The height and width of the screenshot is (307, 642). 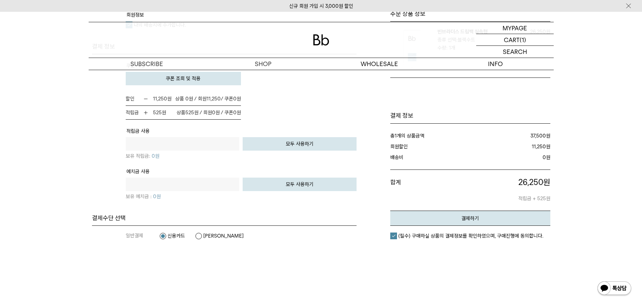 I want to click on p: (1), so click(x=522, y=40).